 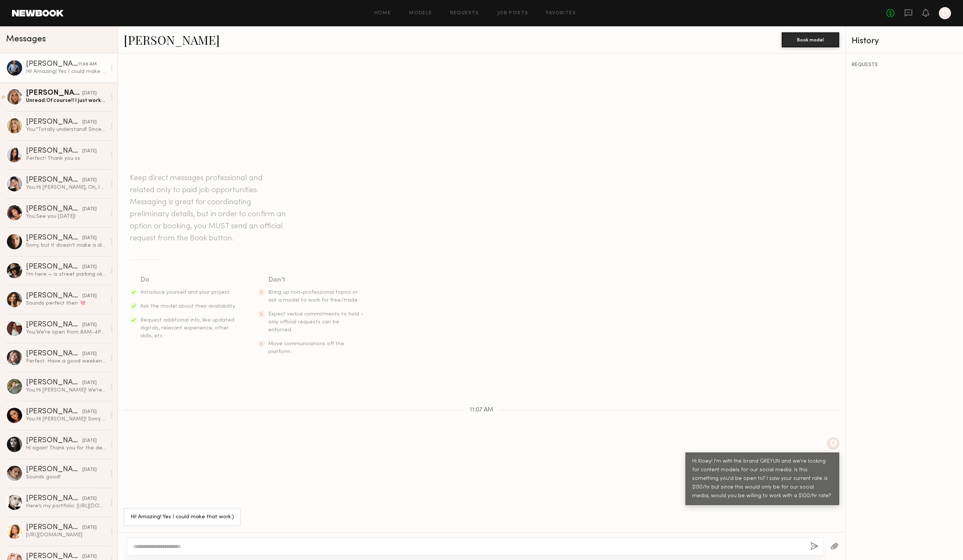 I want to click on div: Sounds perfect then 💘, so click(x=66, y=303).